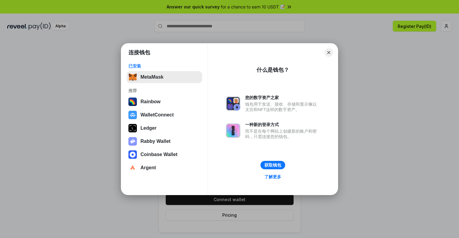 The height and width of the screenshot is (238, 459). Describe the element at coordinates (282, 98) in the screenshot. I see `div: 您的数字资产之家` at that location.